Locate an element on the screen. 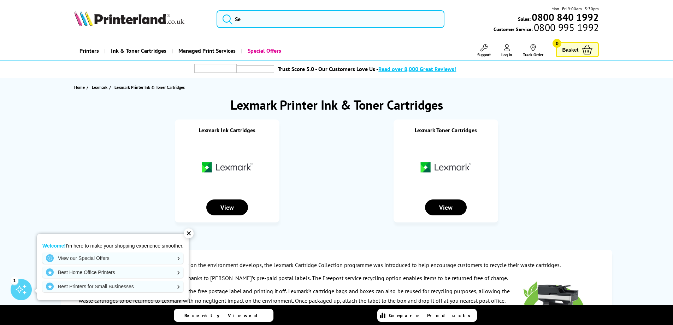 Image resolution: width=673 pixels, height=325 pixels. a: Log In is located at coordinates (507, 51).